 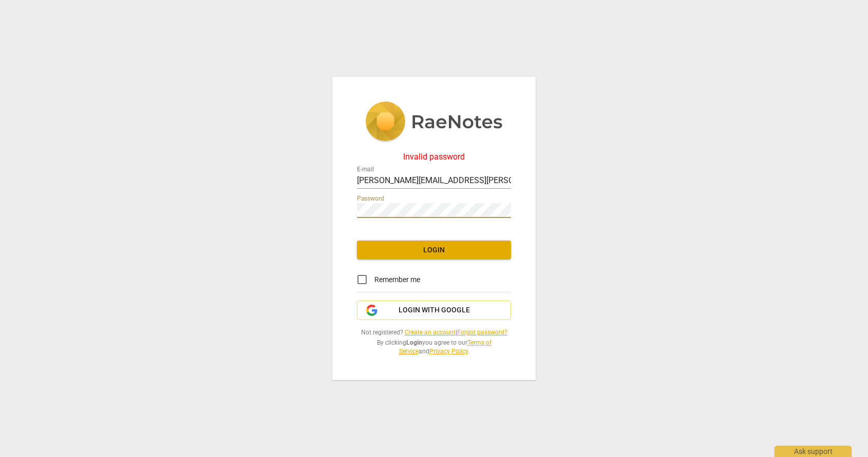 I want to click on span: By clicking you agree to our and ., so click(x=434, y=347).